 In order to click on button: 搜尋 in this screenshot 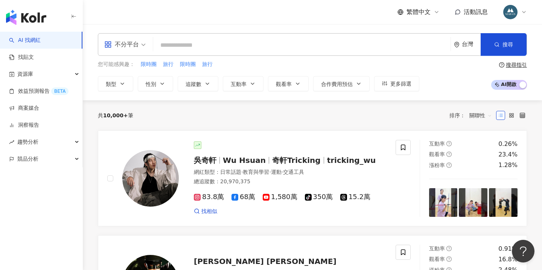, I will do `click(504, 44)`.